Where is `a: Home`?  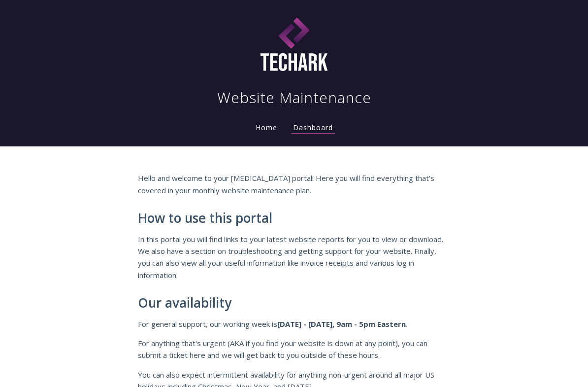
a: Home is located at coordinates (267, 128).